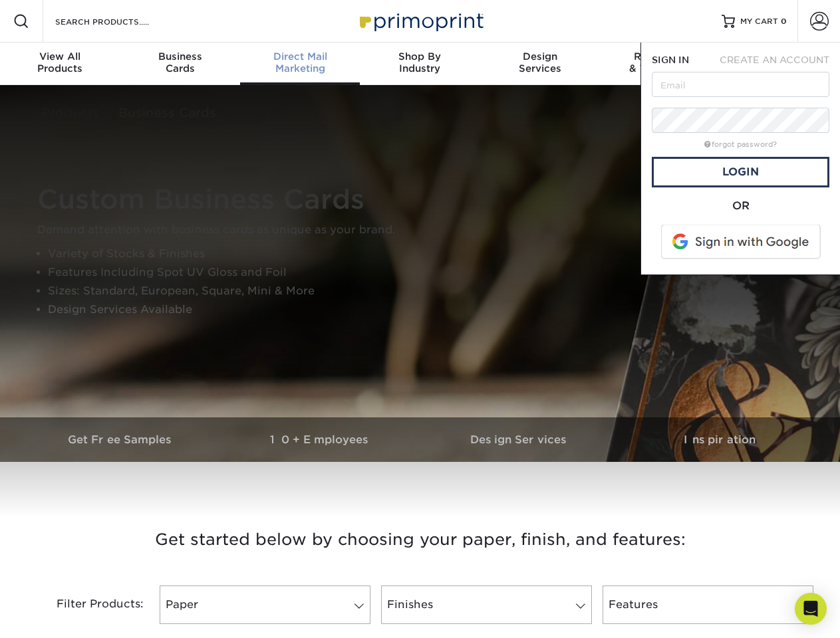 Image resolution: width=840 pixels, height=638 pixels. I want to click on span: Resources, so click(660, 57).